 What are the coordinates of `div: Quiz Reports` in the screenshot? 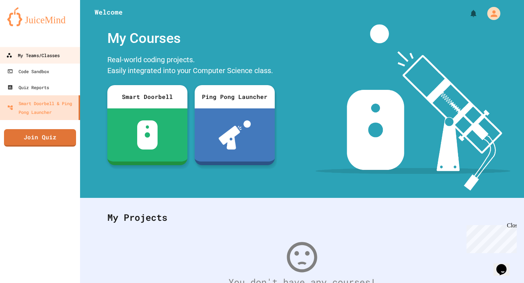 It's located at (28, 87).